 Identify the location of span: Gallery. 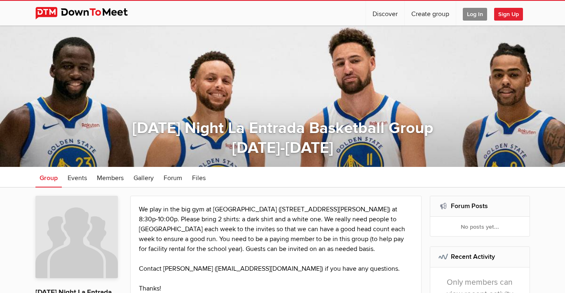
(143, 178).